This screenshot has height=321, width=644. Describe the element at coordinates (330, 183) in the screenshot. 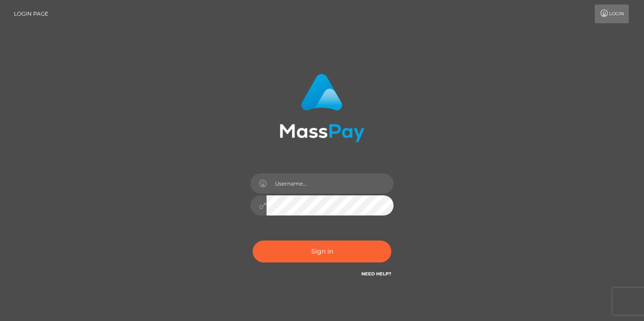

I see `input: Username...` at that location.